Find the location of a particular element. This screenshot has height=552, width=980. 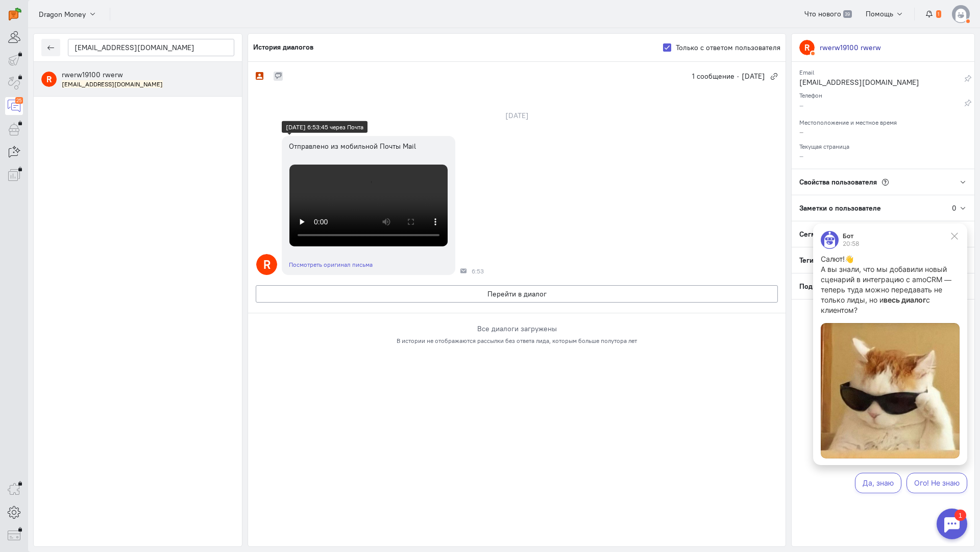

button: Да, знаю is located at coordinates (75, 265).